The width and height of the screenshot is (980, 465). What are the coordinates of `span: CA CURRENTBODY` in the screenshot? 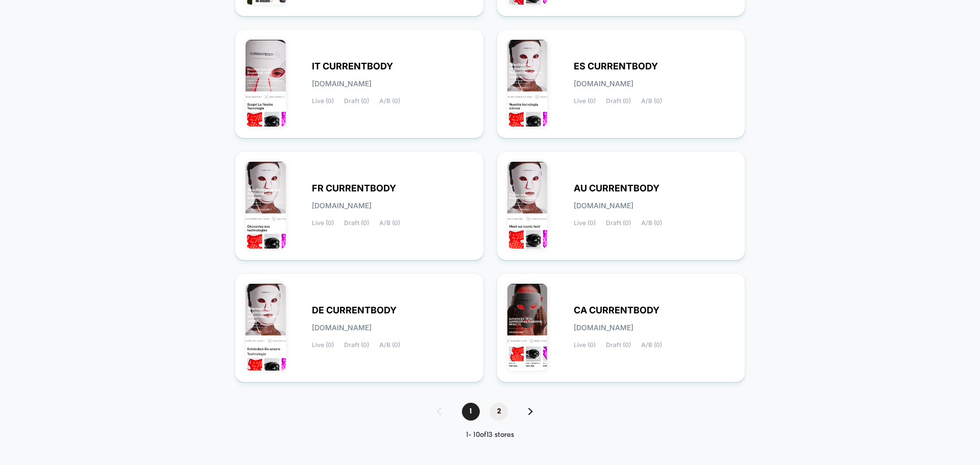 It's located at (617, 311).